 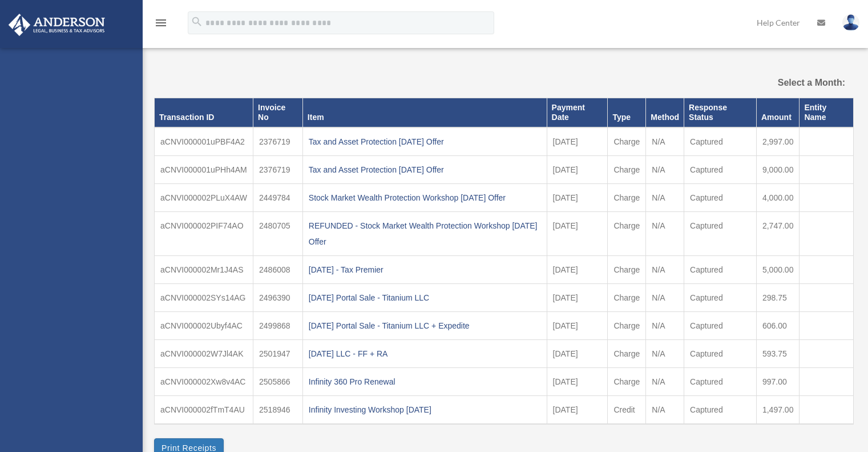 What do you see at coordinates (425, 113) in the screenshot?
I see `th: Item` at bounding box center [425, 113].